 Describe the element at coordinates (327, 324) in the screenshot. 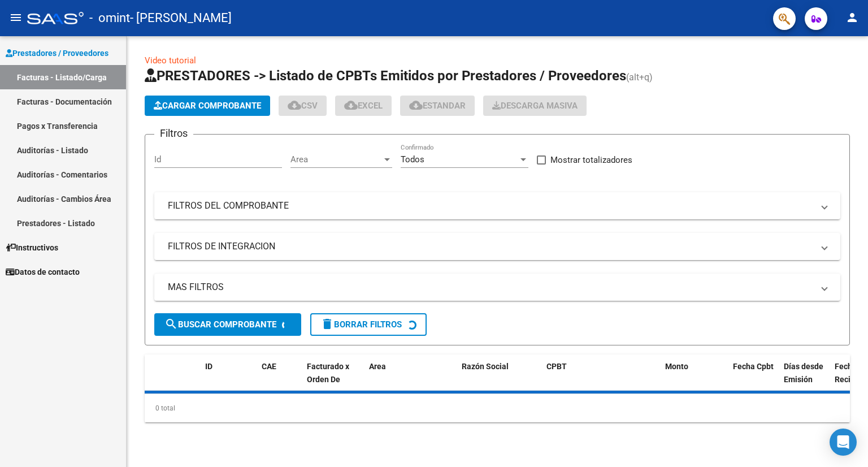

I see `mat-icon: delete` at that location.